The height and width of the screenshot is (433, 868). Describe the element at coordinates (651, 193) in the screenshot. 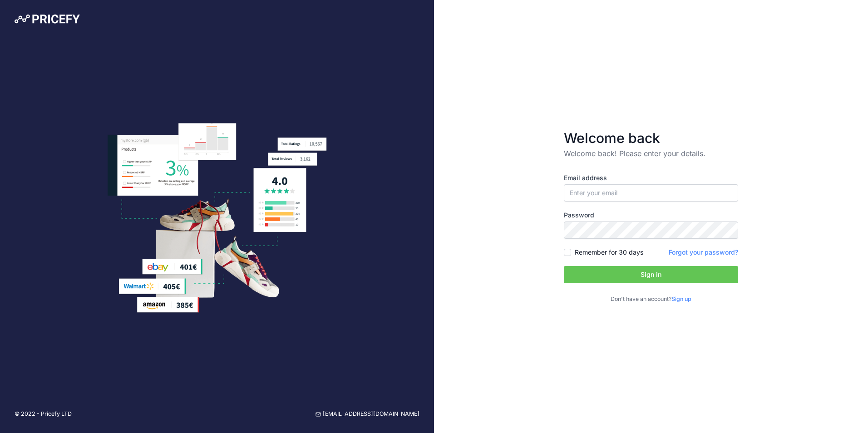

I see `input: Enter your email` at that location.